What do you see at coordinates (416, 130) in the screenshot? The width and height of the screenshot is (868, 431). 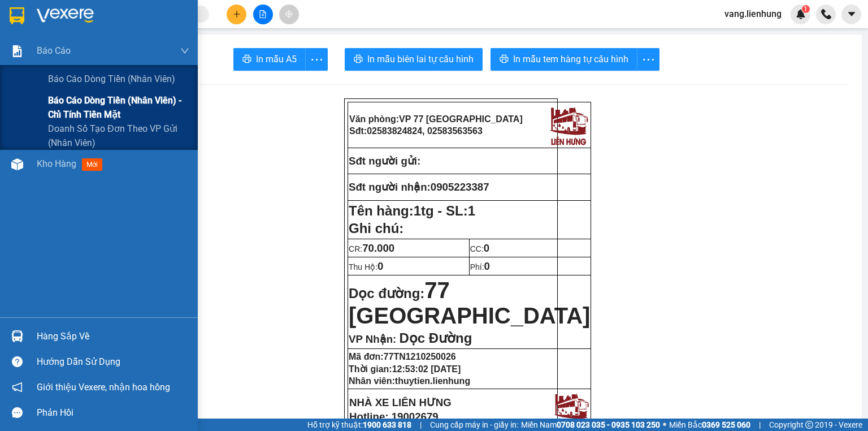 I see `strong: Sđt:` at bounding box center [416, 130].